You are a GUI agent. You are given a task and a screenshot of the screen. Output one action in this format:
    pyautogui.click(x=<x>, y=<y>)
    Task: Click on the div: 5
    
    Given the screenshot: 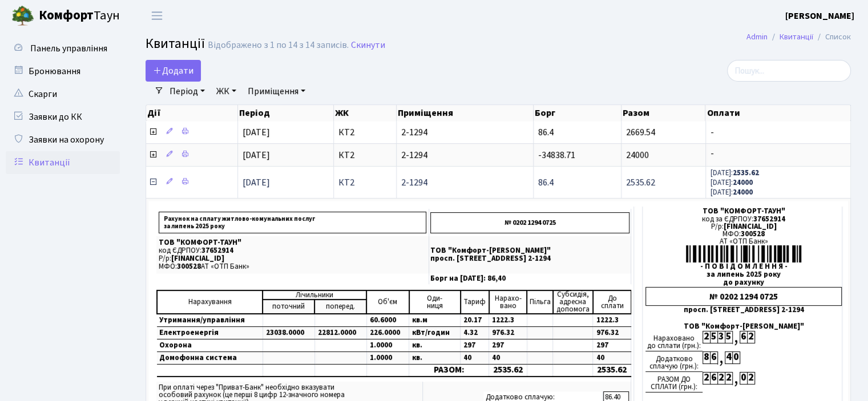 What is the action you would take?
    pyautogui.click(x=713, y=337)
    